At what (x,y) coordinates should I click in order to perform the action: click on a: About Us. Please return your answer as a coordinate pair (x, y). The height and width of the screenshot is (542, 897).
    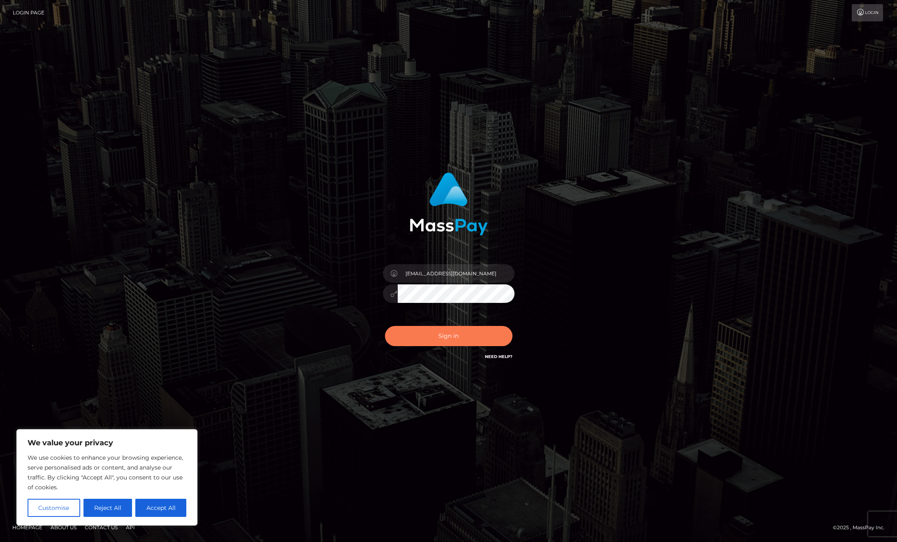
    Looking at the image, I should click on (63, 527).